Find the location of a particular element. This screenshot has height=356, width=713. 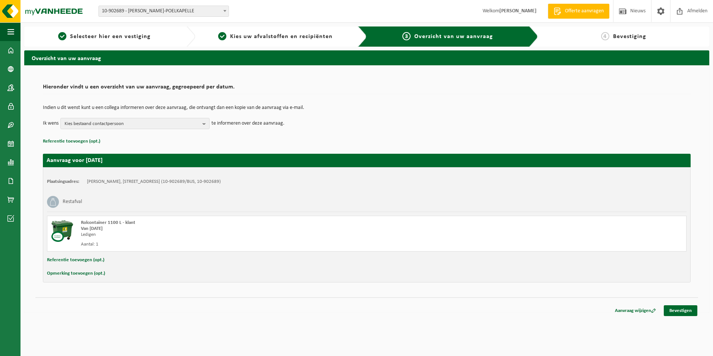

span: 3 is located at coordinates (407, 36).